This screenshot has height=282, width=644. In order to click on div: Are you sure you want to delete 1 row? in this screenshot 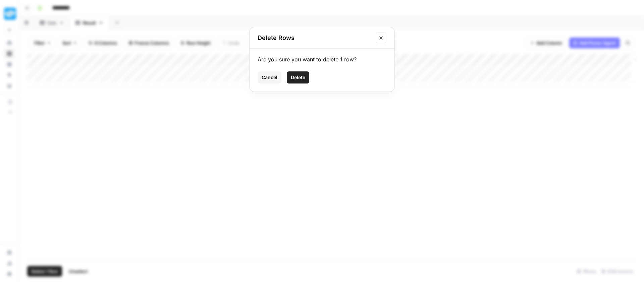, I will do `click(322, 59)`.